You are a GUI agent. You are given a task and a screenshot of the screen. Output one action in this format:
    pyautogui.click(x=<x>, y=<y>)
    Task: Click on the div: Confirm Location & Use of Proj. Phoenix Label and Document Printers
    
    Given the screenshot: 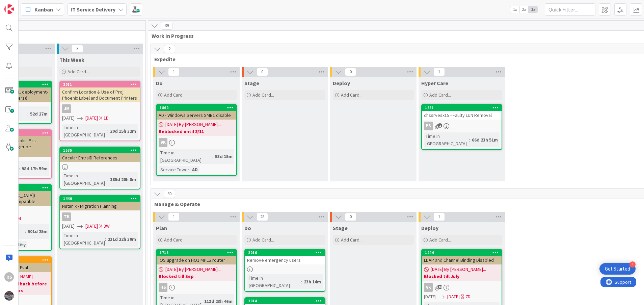 What is the action you would take?
    pyautogui.click(x=100, y=95)
    